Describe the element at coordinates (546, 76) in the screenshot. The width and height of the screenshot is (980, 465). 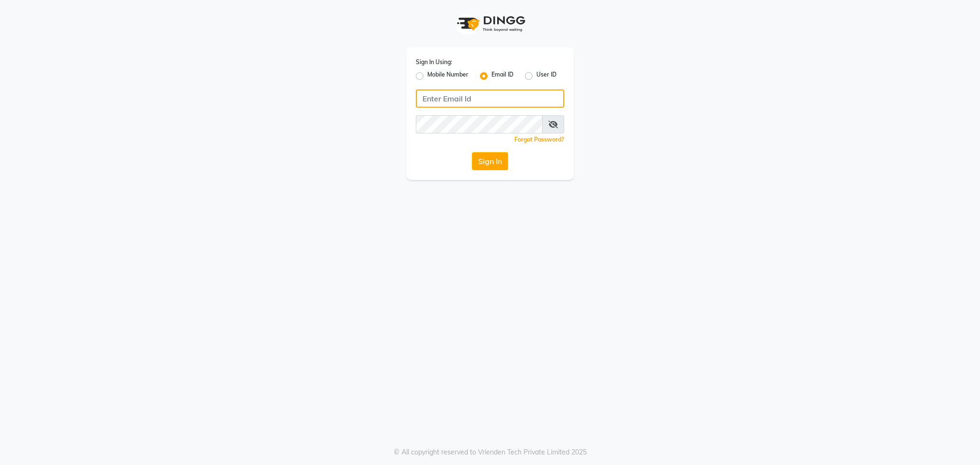
I see `label: User ID` at that location.